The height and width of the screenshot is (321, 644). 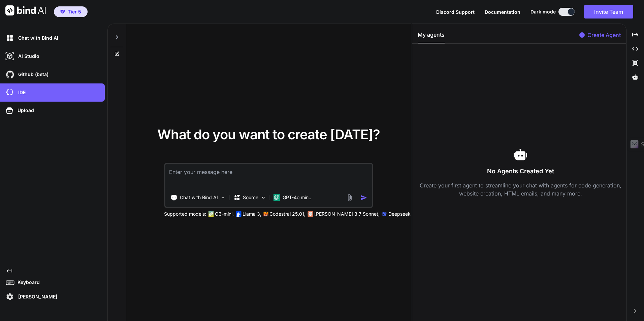 What do you see at coordinates (363, 197) in the screenshot?
I see `img: icon` at bounding box center [363, 197].